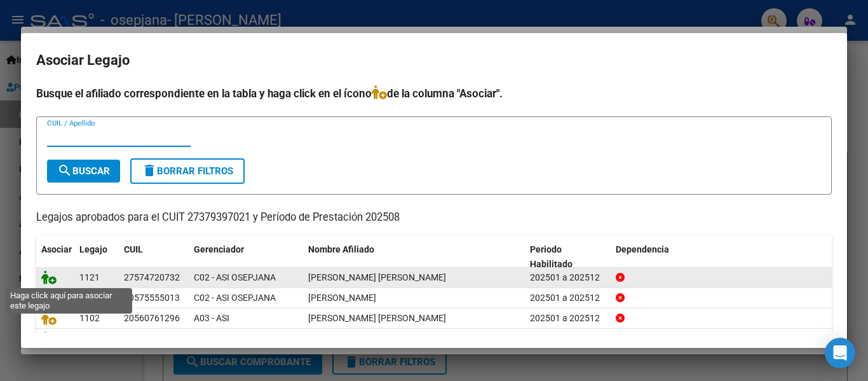  I want to click on div: Open Intercom Messenger, so click(840, 353).